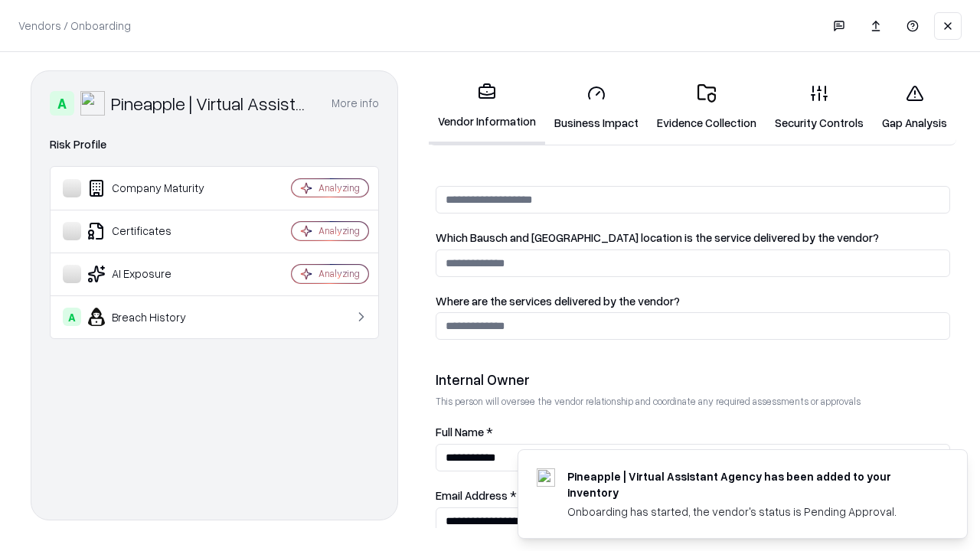  What do you see at coordinates (692, 401) in the screenshot?
I see `p: This person will oversee the vendor relationship and coordinate any required assessments or appro...` at bounding box center [692, 401].